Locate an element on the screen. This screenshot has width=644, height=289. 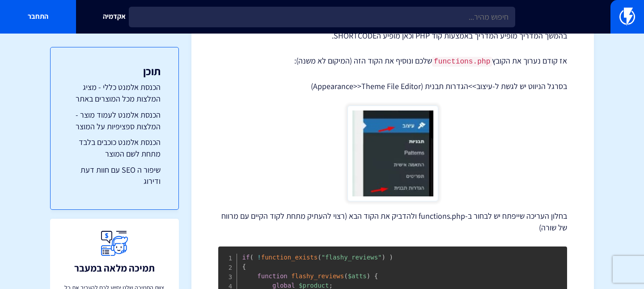
p: אז קודם נערוך את הקובץ שלכם ונוסיף את הקוד הזה (המיקום לא משנה): is located at coordinates (392, 61).